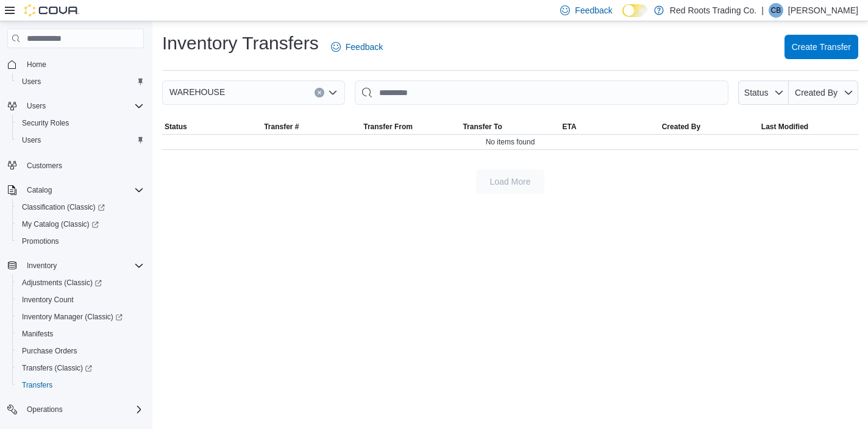 This screenshot has height=429, width=868. What do you see at coordinates (776, 10) in the screenshot?
I see `div: Cindy Burke` at bounding box center [776, 10].